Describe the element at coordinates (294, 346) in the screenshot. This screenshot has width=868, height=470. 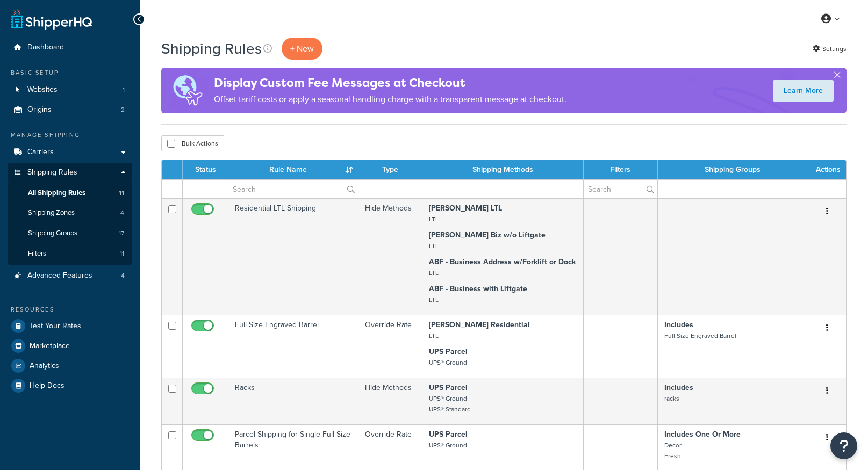
I see `td: Full Size Engraved Barrel` at that location.